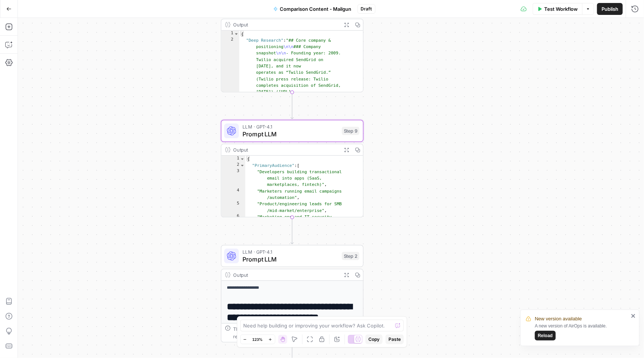 The image size is (644, 358). I want to click on div: Step 9, so click(350, 131).